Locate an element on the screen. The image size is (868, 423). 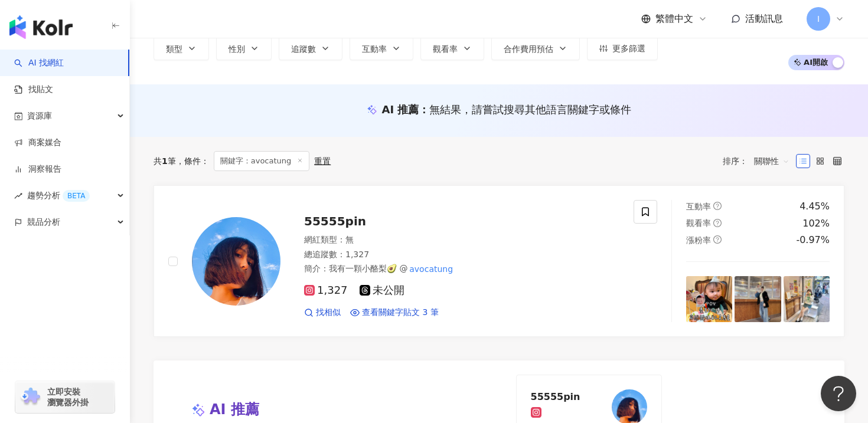
span: 性別 is located at coordinates (237, 49).